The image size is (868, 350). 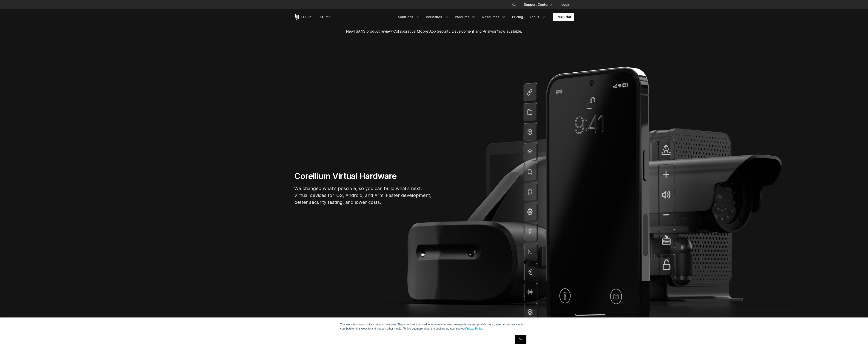 What do you see at coordinates (566, 5) in the screenshot?
I see `a: Login` at bounding box center [566, 5].